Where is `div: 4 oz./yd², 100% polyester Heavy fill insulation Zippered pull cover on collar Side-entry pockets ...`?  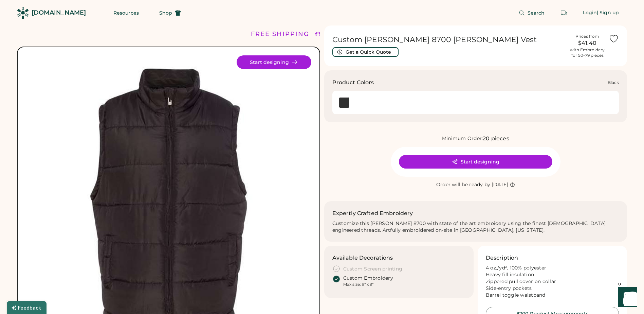
div: 4 oz./yd², 100% polyester Heavy fill insulation Zippered pull cover on collar Side-entry pockets ... is located at coordinates (553, 281).